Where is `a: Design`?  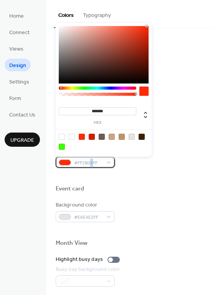
a: Design is located at coordinates (18, 65).